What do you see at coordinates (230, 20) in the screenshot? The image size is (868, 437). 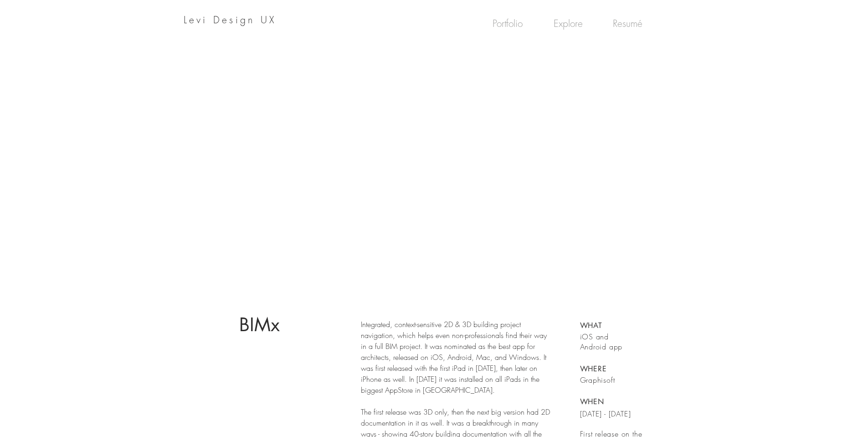 I see `span: Levi Design UX` at bounding box center [230, 20].